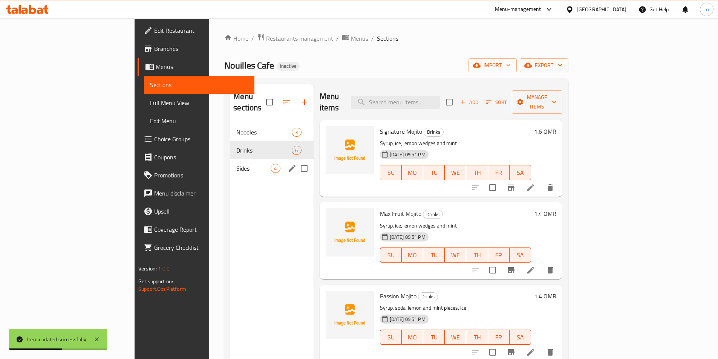 Image resolution: width=718 pixels, height=359 pixels. I want to click on span: Version:, so click(147, 269).